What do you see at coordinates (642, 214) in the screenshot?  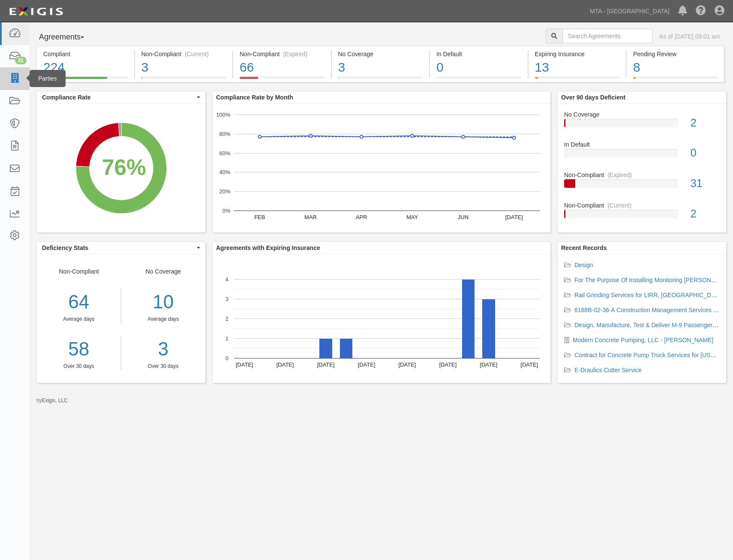 I see `a: Non-Compliant(Current)2` at bounding box center [642, 214].